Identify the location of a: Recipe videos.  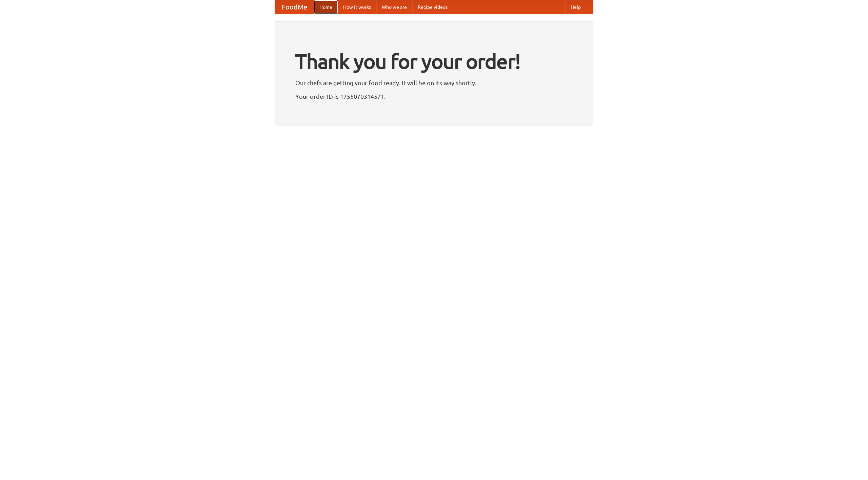
(433, 7).